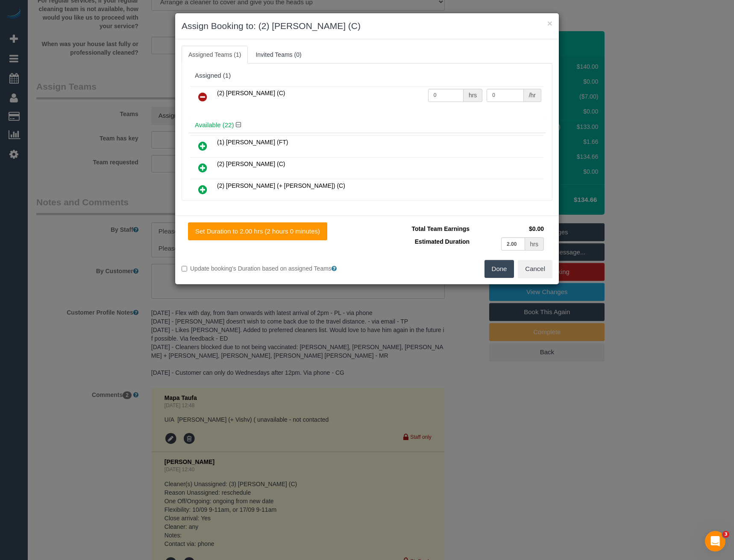 Image resolution: width=734 pixels, height=560 pixels. I want to click on button: Cancel, so click(534, 269).